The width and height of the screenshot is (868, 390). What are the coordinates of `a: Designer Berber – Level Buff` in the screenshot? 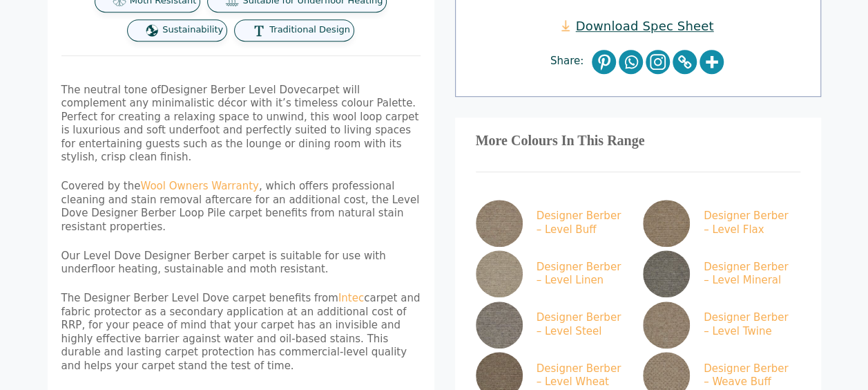 It's located at (552, 223).